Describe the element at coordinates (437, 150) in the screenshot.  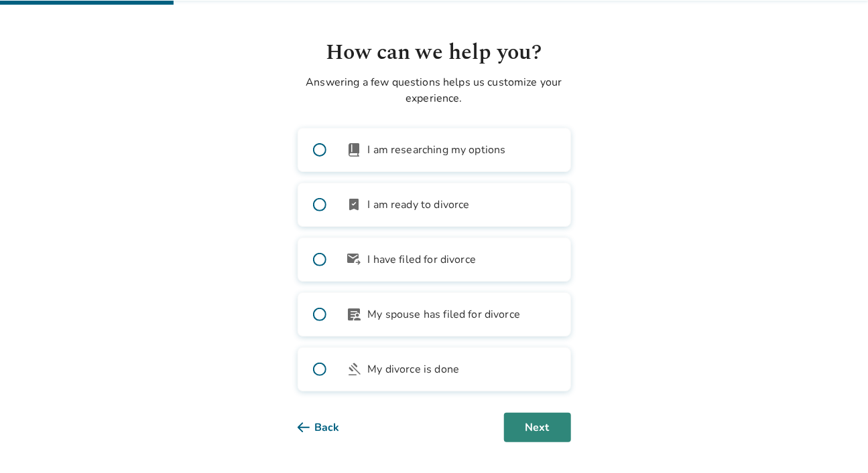
I see `span: I am researching my options` at that location.